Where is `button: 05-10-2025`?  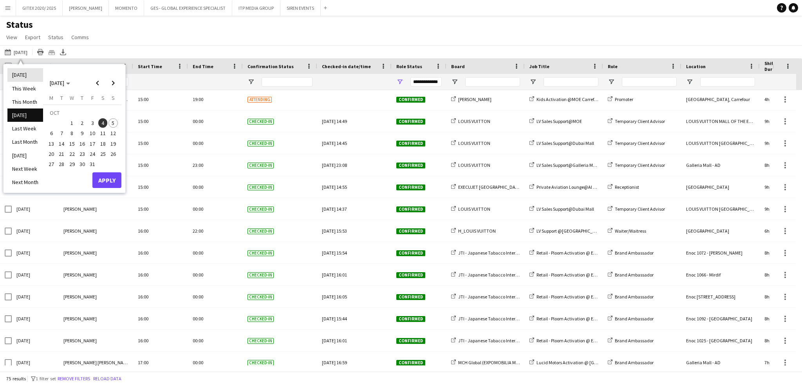 button: 05-10-2025 is located at coordinates (113, 123).